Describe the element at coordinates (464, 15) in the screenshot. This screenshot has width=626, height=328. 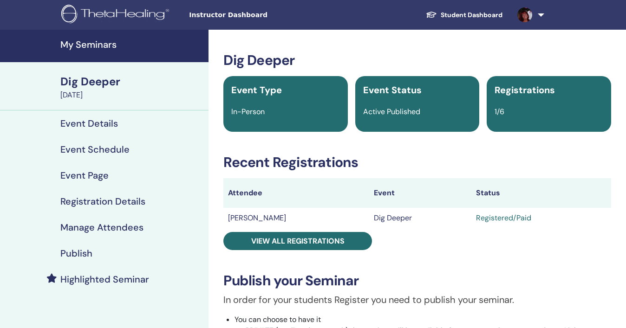
I see `a: Student Dashboard` at that location.